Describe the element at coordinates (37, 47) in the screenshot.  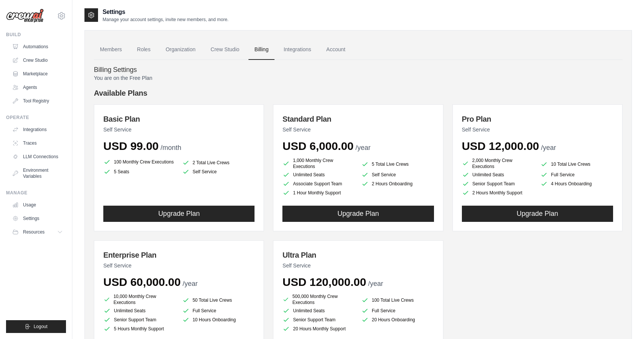
I see `a: Automations` at that location.